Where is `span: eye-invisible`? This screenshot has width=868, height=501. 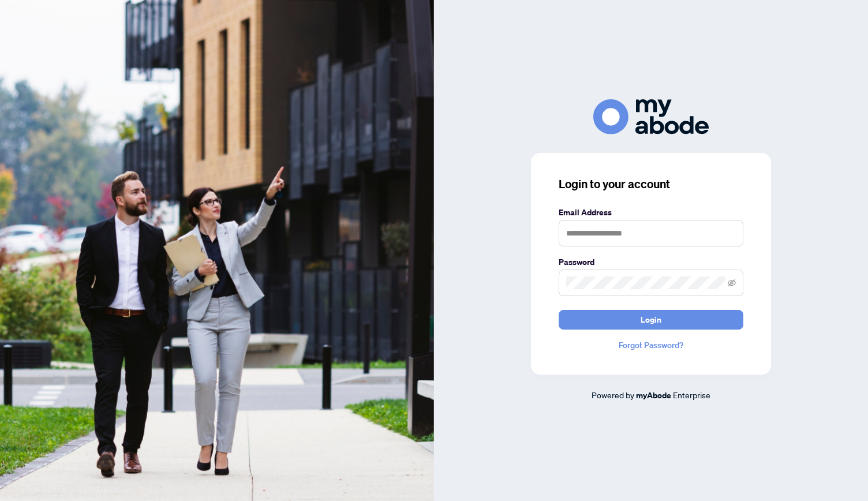 span: eye-invisible is located at coordinates (732, 283).